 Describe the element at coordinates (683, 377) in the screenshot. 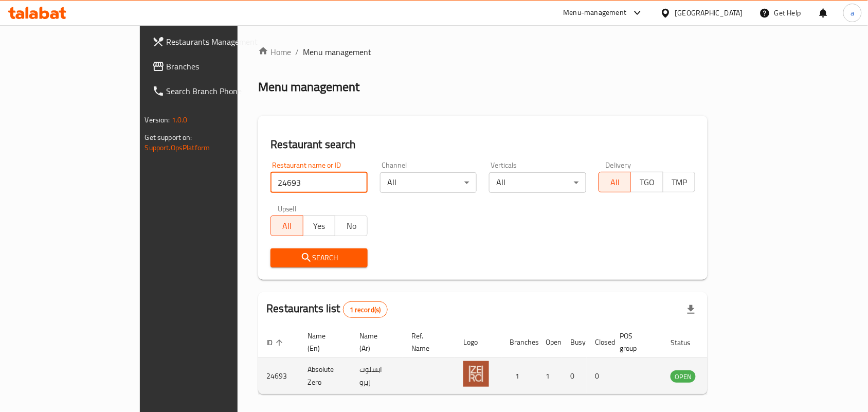

I see `div: OPEN` at that location.